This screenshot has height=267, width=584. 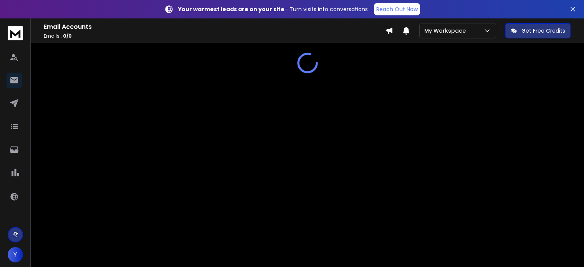 What do you see at coordinates (397, 9) in the screenshot?
I see `a: Reach Out Now` at bounding box center [397, 9].